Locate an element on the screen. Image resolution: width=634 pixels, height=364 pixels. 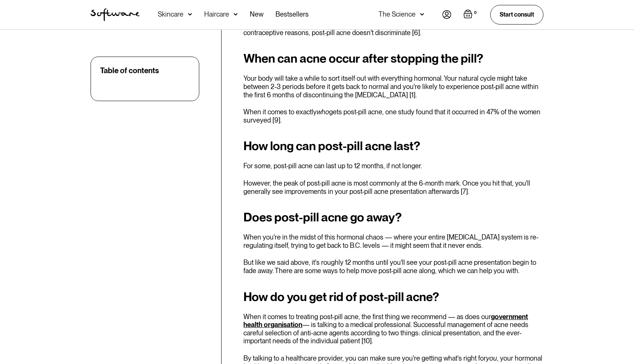
p: For some, post-pill acne can last up to 12 months, if not longer. is located at coordinates (393, 166).